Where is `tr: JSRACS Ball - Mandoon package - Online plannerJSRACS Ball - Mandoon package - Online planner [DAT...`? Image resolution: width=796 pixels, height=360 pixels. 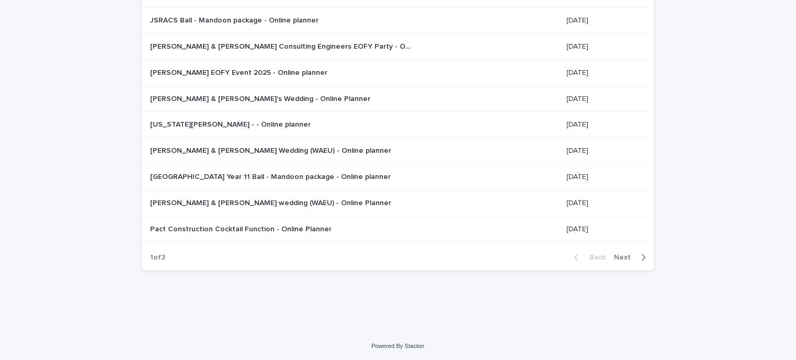
tr: JSRACS Ball - Mandoon package - Online plannerJSRACS Ball - Mandoon package - Online planner [DAT... is located at coordinates (398, 21).